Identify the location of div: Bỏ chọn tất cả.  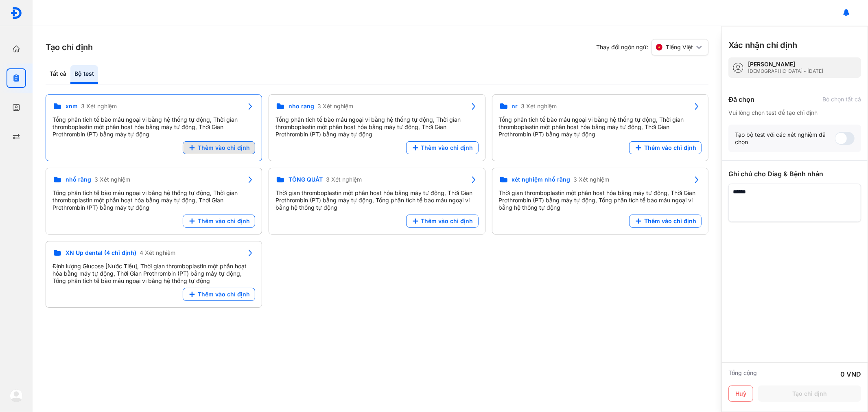
(842, 99).